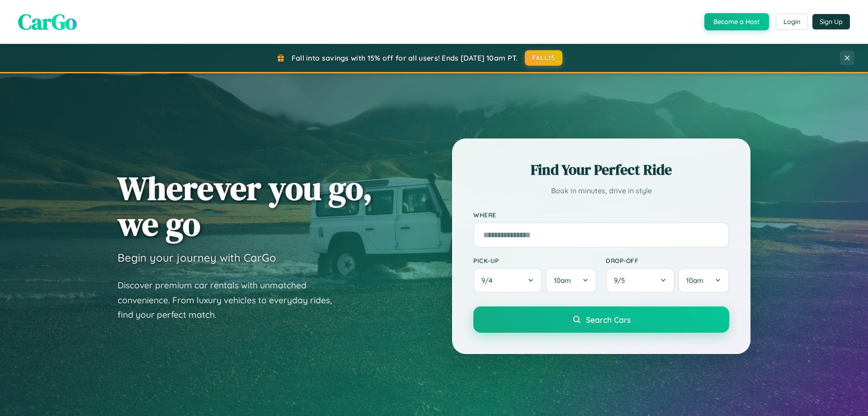 The height and width of the screenshot is (416, 868). I want to click on label: Drop-off, so click(668, 260).